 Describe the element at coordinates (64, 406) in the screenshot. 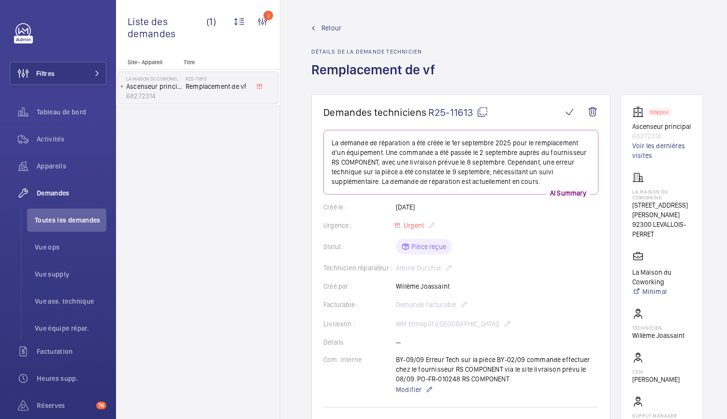

I see `span: Réserves` at that location.